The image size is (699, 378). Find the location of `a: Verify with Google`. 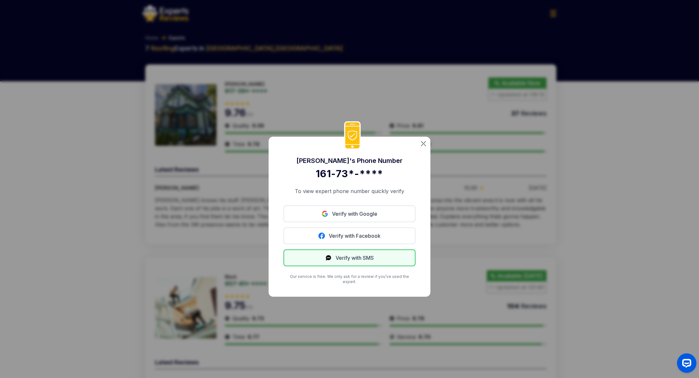

a: Verify with Google is located at coordinates (350, 214).